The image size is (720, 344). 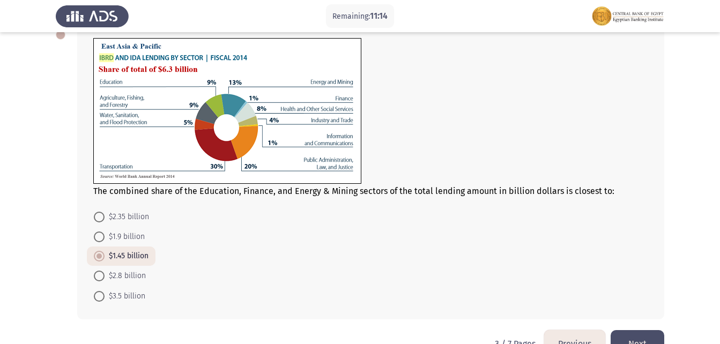 I want to click on span: $3.5 billion, so click(x=125, y=296).